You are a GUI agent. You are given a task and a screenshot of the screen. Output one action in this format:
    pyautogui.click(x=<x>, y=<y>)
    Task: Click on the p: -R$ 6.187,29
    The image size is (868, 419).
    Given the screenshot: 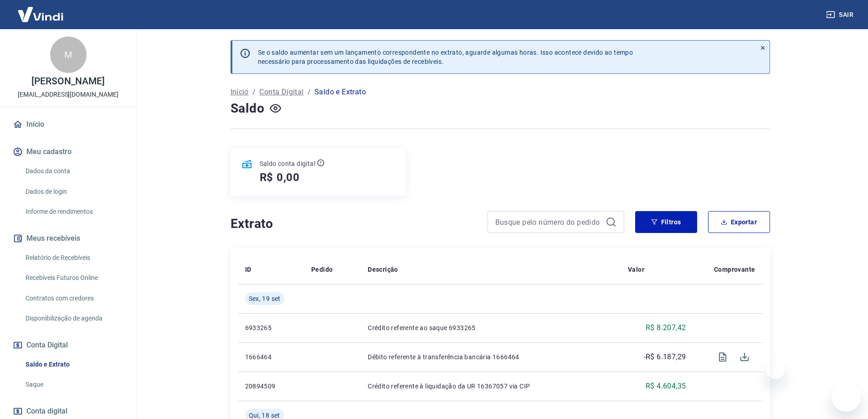 What is the action you would take?
    pyautogui.click(x=665, y=357)
    